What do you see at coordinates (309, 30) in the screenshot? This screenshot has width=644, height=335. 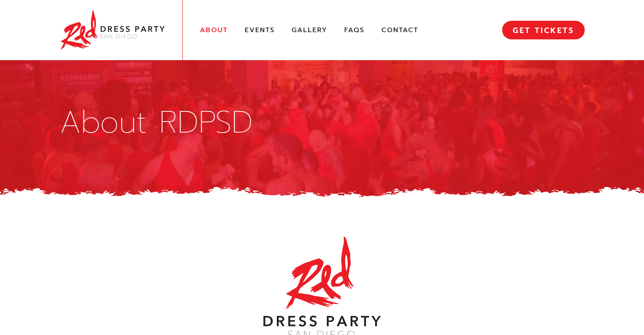 I see `a: Gallery` at bounding box center [309, 30].